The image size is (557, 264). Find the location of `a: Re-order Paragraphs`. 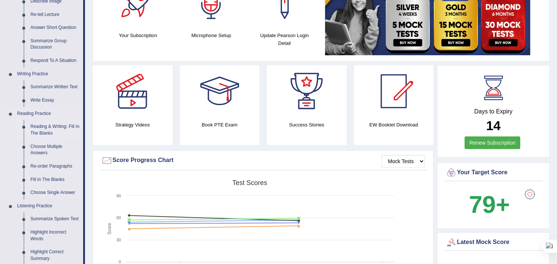

a: Re-order Paragraphs is located at coordinates (55, 167).